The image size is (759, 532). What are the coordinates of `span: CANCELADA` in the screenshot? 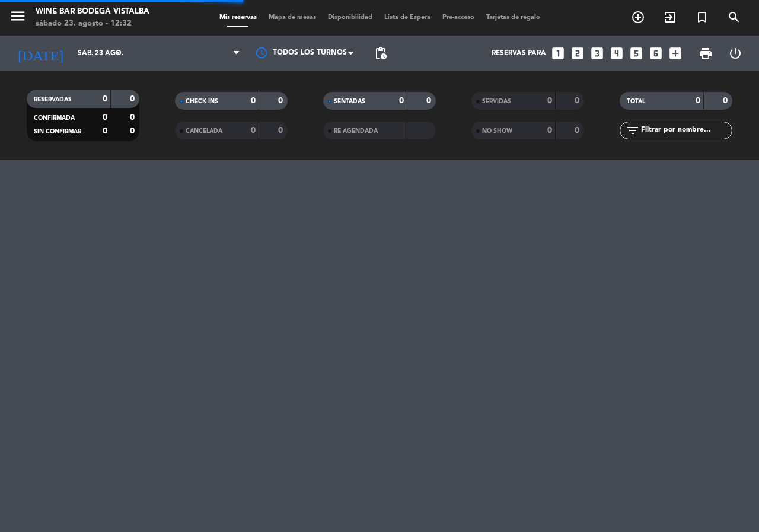 It's located at (204, 131).